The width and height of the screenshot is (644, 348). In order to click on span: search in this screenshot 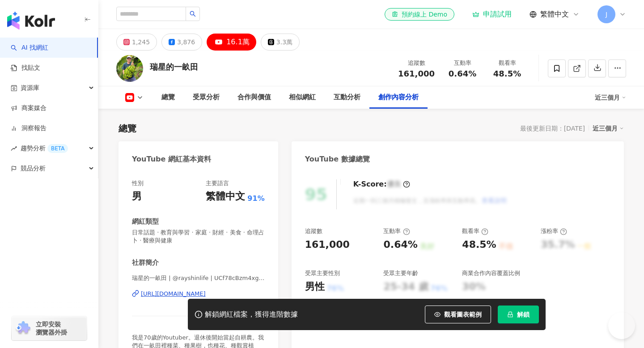, I will do `click(193, 14)`.